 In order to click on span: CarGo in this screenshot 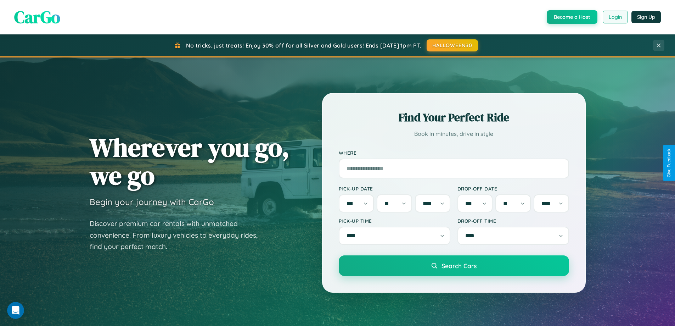, I will do `click(37, 17)`.